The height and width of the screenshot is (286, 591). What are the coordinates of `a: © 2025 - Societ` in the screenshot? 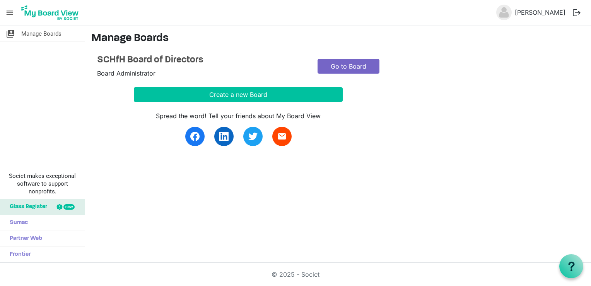 It's located at (296, 274).